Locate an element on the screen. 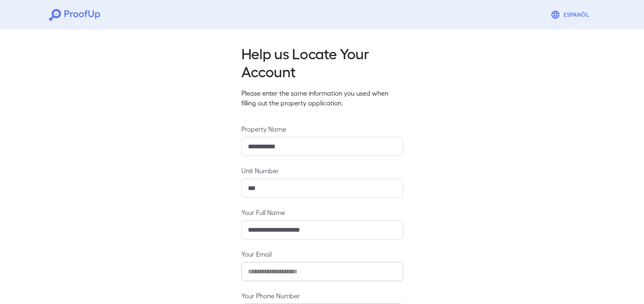 Image resolution: width=644 pixels, height=304 pixels. button: Espanõl is located at coordinates (571, 15).